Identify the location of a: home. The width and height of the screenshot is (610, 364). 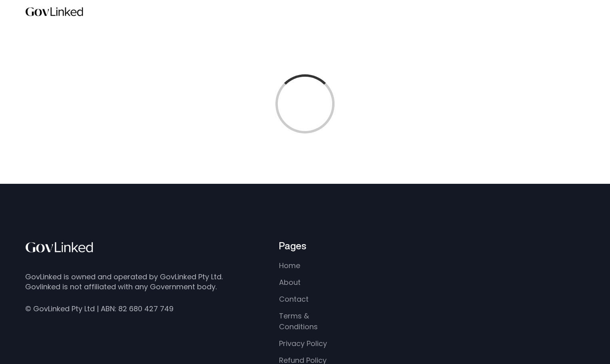
(54, 12).